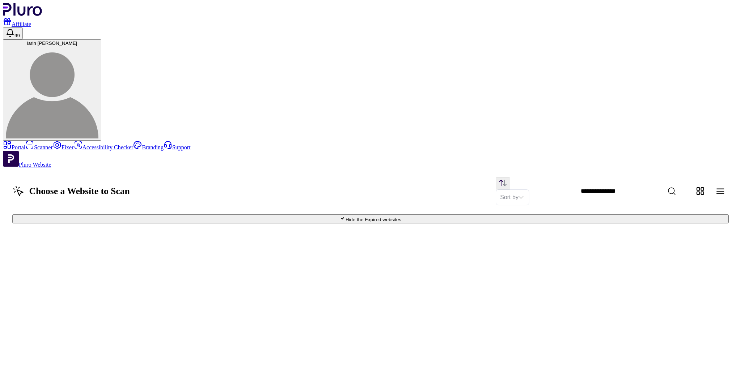  What do you see at coordinates (14, 147) in the screenshot?
I see `a: Portal` at bounding box center [14, 147].